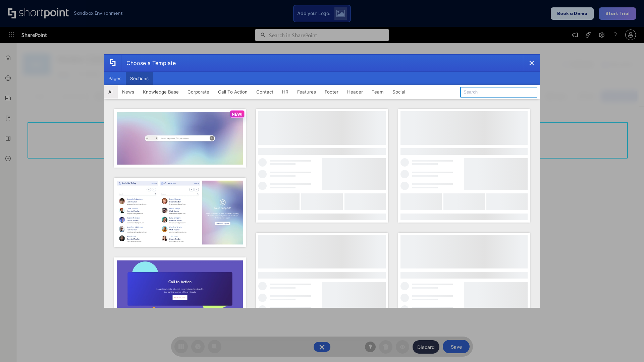  I want to click on button: Header, so click(355, 92).